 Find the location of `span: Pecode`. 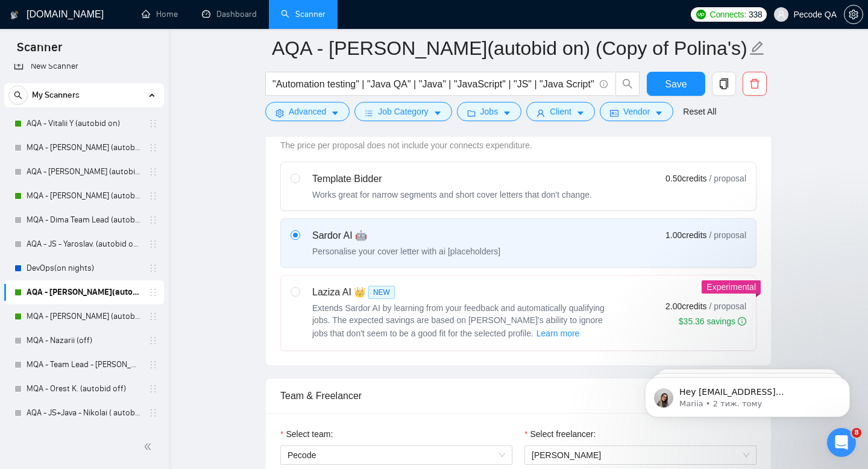

span: Pecode is located at coordinates (396, 455).